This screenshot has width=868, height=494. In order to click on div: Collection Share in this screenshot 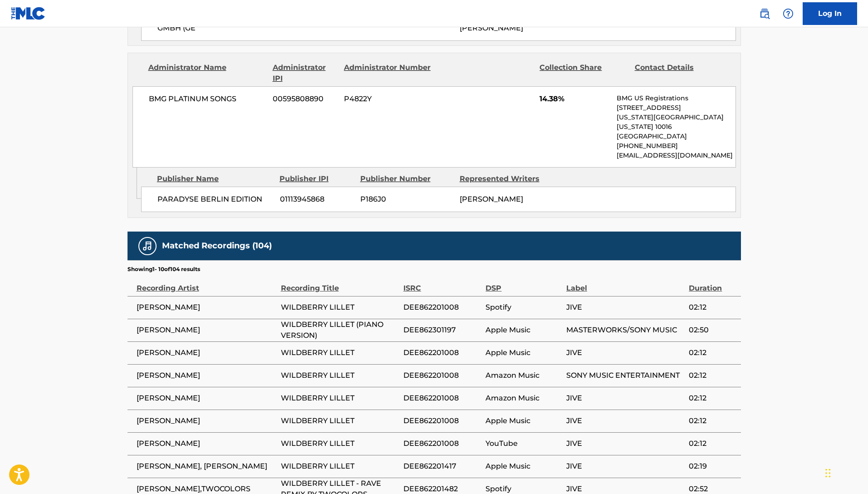, I will do `click(583, 73)`.